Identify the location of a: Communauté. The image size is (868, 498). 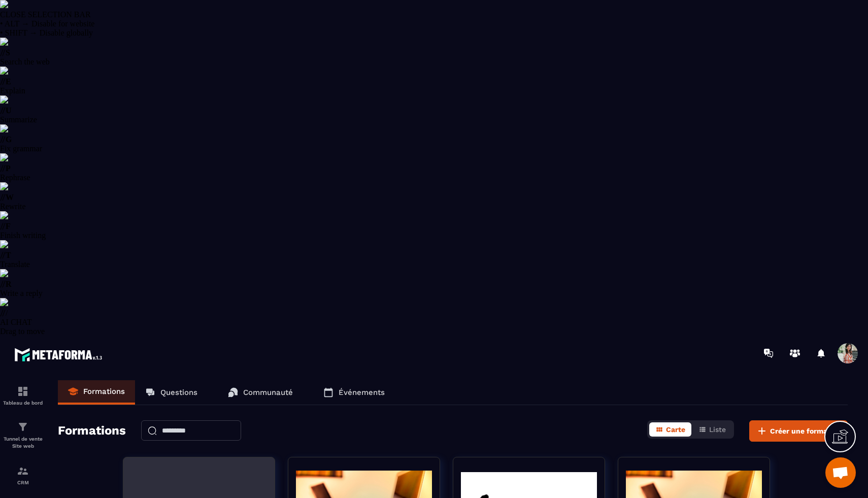
(260, 392).